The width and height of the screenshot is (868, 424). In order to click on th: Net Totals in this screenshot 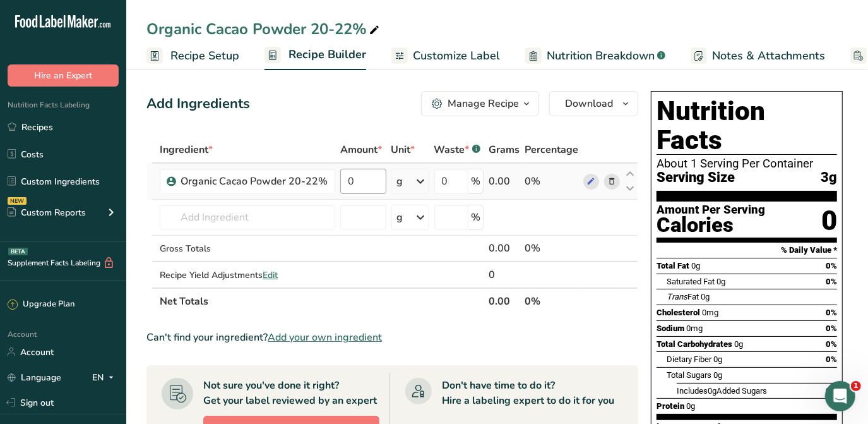, I will do `click(322, 301)`.